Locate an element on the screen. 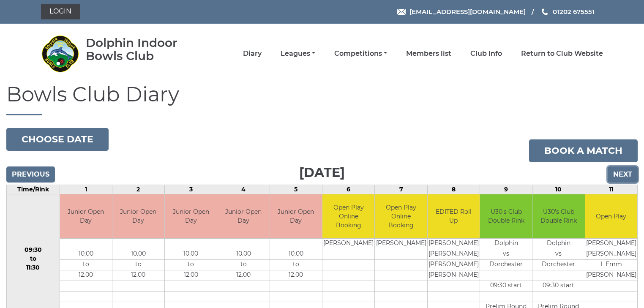 Image resolution: width=644 pixels, height=308 pixels. td: 7 is located at coordinates (401, 189).